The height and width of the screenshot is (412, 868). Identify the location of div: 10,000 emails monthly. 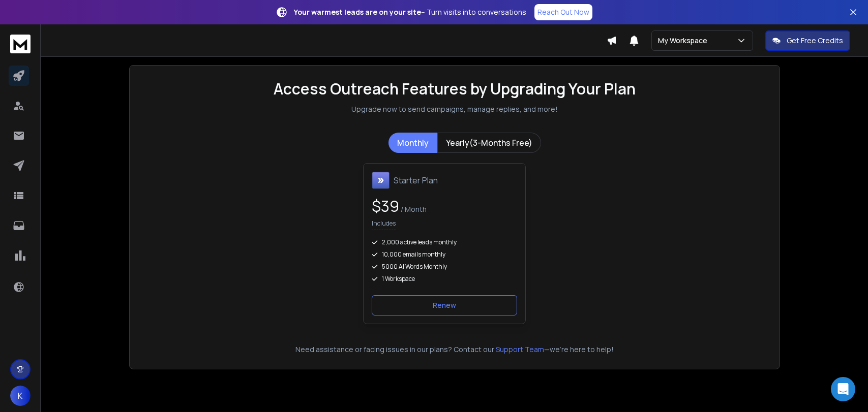
(444, 255).